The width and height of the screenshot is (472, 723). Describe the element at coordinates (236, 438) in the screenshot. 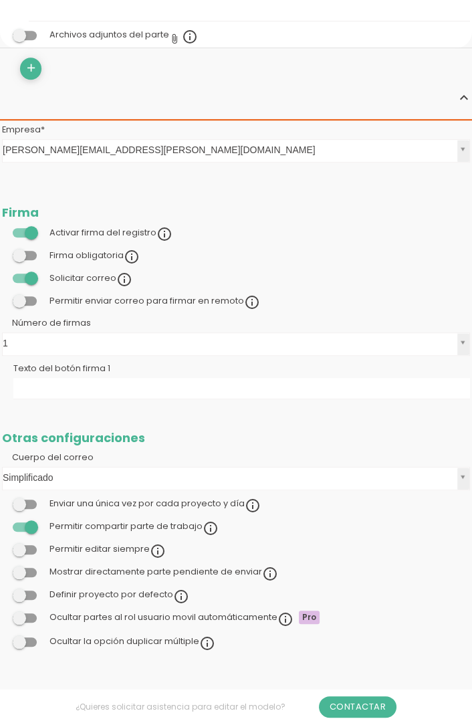

I see `h2: Otras configuraciones` at that location.